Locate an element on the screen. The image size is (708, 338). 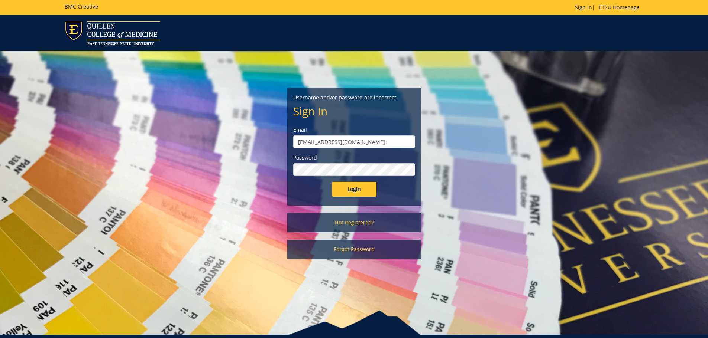
input: Login is located at coordinates (354, 189).